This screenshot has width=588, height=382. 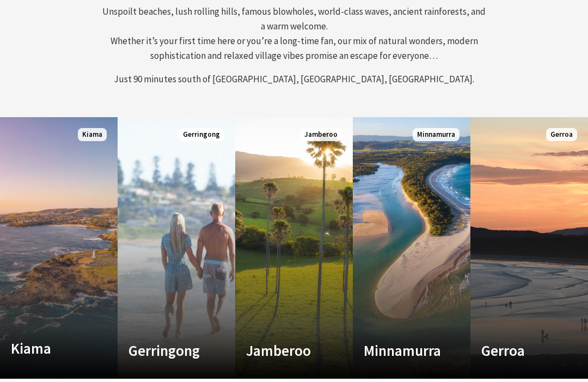 What do you see at coordinates (403, 350) in the screenshot?
I see `h4: Minnamurra` at bounding box center [403, 350].